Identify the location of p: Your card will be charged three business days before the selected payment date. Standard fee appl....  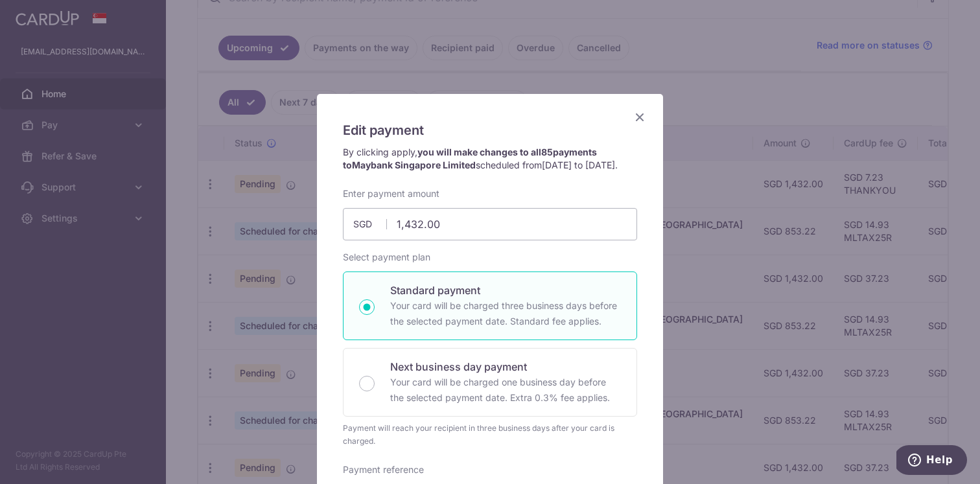
(506, 314).